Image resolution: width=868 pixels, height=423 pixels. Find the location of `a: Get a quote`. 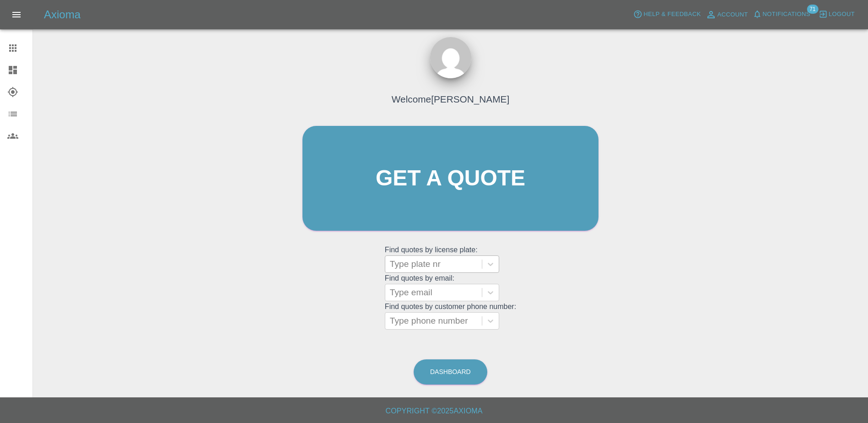

a: Get a quote is located at coordinates (450, 178).